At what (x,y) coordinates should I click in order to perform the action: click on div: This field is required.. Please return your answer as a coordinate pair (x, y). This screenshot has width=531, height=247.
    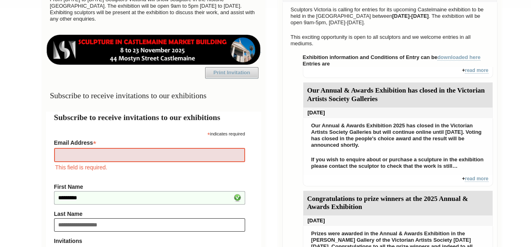
    Looking at the image, I should click on (149, 167).